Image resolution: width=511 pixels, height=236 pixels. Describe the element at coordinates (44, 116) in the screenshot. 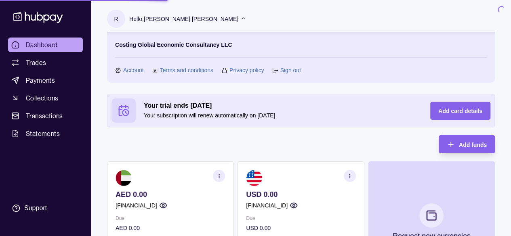

I see `span: Transactions` at that location.